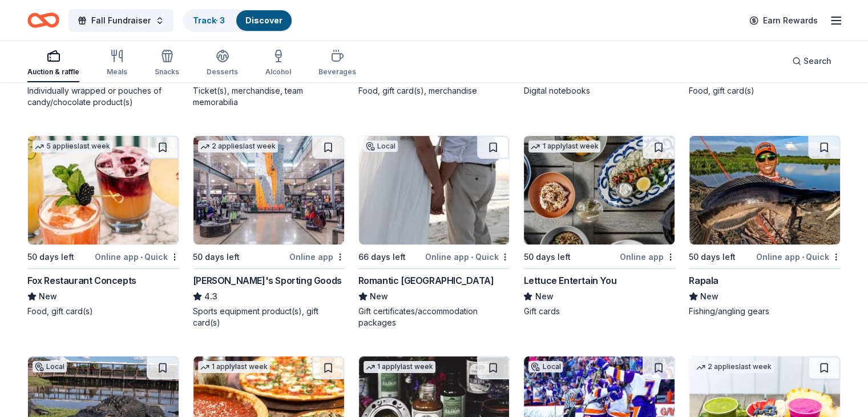  Describe the element at coordinates (167, 72) in the screenshot. I see `div: Snacks` at that location.